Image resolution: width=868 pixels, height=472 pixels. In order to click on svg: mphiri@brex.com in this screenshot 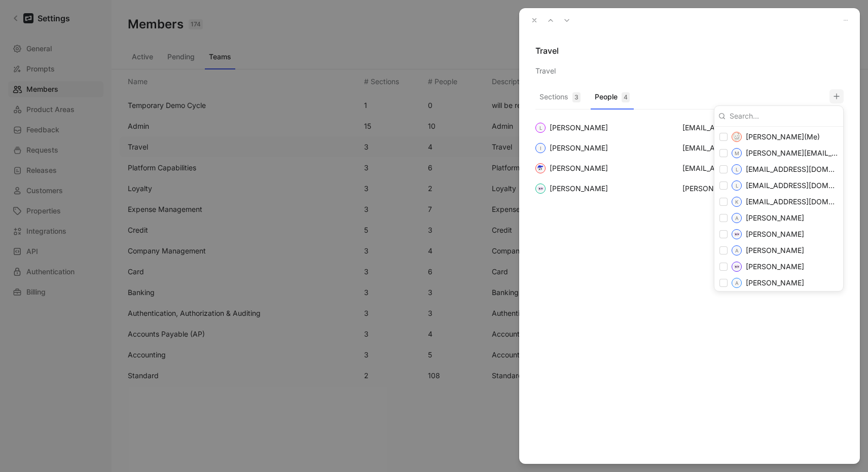, I will do `click(737, 153)`.